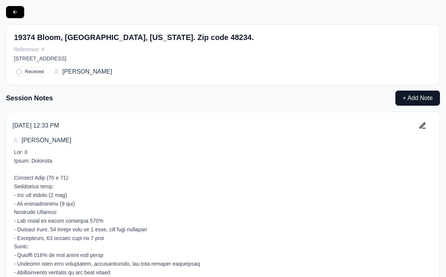  Describe the element at coordinates (417, 98) in the screenshot. I see `button: + Add Note` at that location.